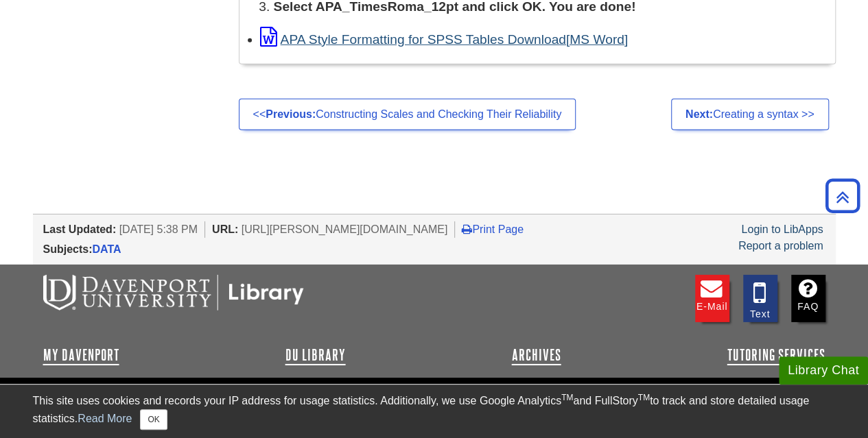 The width and height of the screenshot is (868, 438). I want to click on a: Link opens in new window, so click(444, 39).